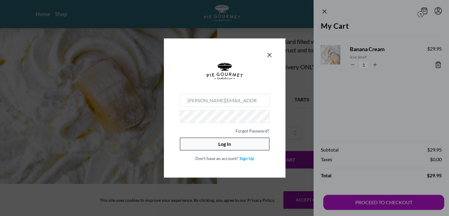 The width and height of the screenshot is (449, 216). I want to click on a: Forgot Password?, so click(252, 131).